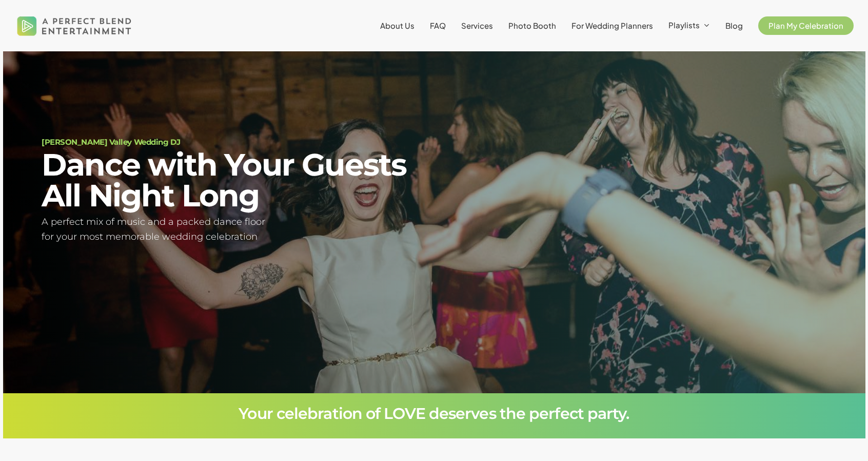  Describe the element at coordinates (734, 25) in the screenshot. I see `span: Blog` at that location.